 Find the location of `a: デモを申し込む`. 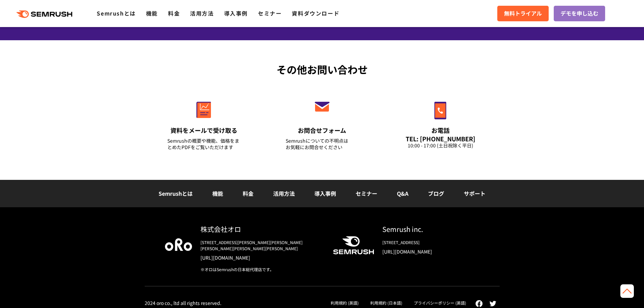

a: デモを申し込む is located at coordinates (579, 14).